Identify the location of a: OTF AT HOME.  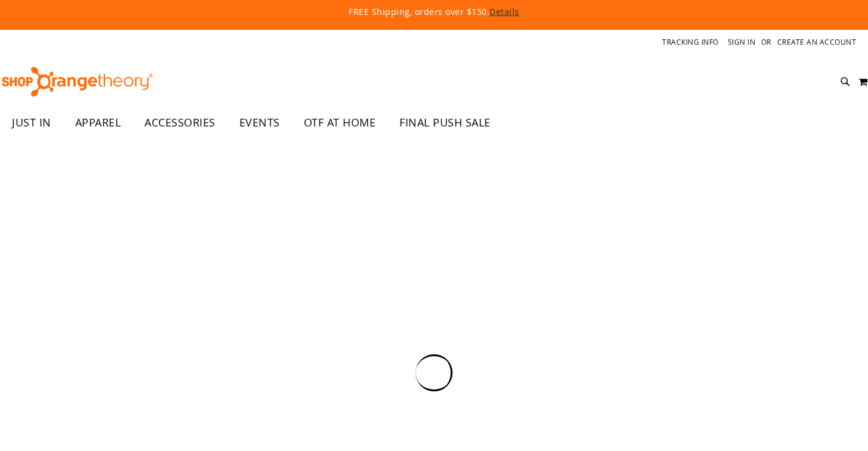
(340, 123).